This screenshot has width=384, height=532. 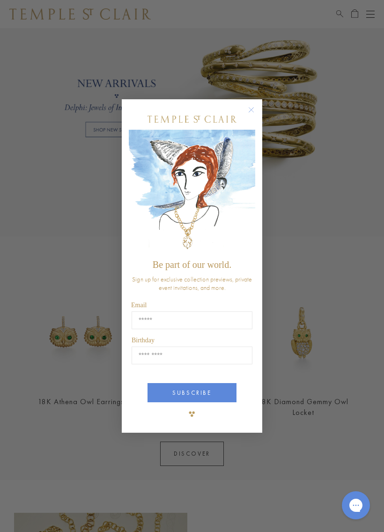 What do you see at coordinates (192, 321) in the screenshot?
I see `input: Email` at bounding box center [192, 321].